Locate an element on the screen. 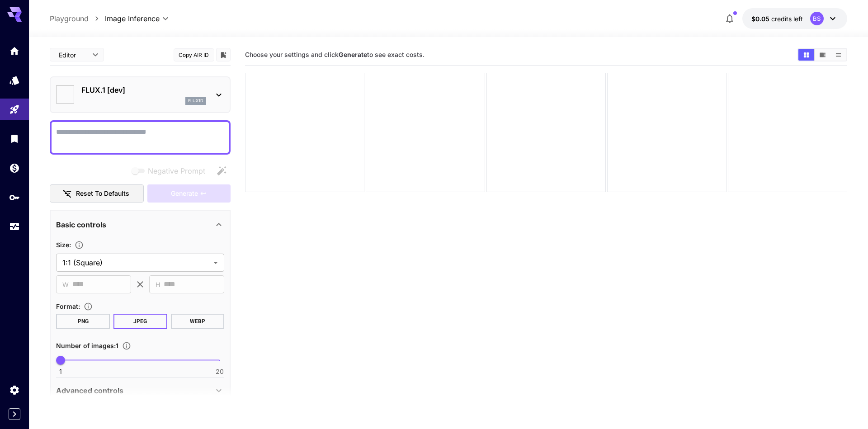  p: Basic controls is located at coordinates (81, 224).